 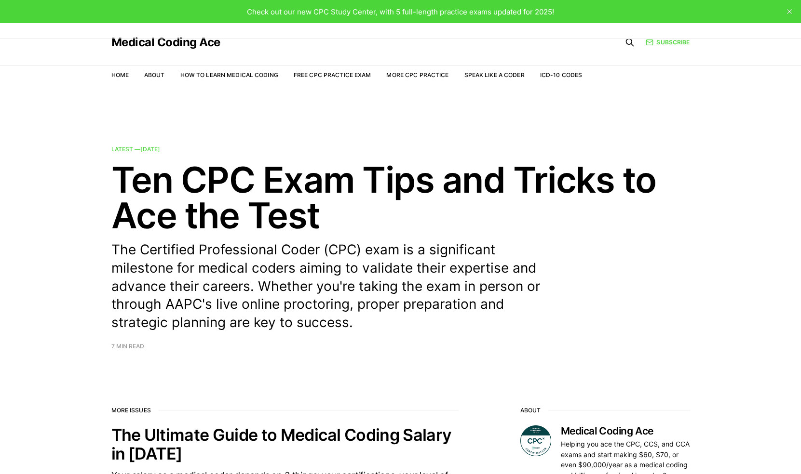 What do you see at coordinates (400, 12) in the screenshot?
I see `span: Check out our new CPC Study Center, with 5 full-length practice exams updated for 2025!` at bounding box center [400, 12].